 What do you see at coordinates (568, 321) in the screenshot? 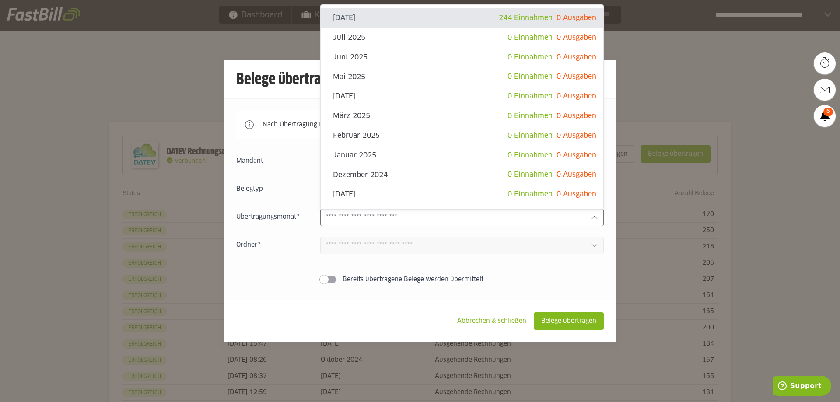
I see `sl-button: Belege übertragen` at bounding box center [568, 321].